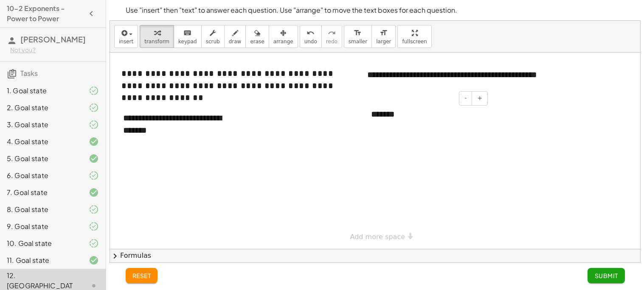 Image resolution: width=644 pixels, height=290 pixels. I want to click on button: fullscreen, so click(414, 37).